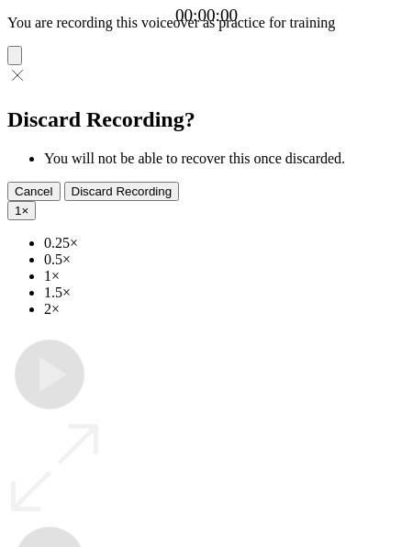 Image resolution: width=413 pixels, height=547 pixels. I want to click on span: 1, so click(17, 210).